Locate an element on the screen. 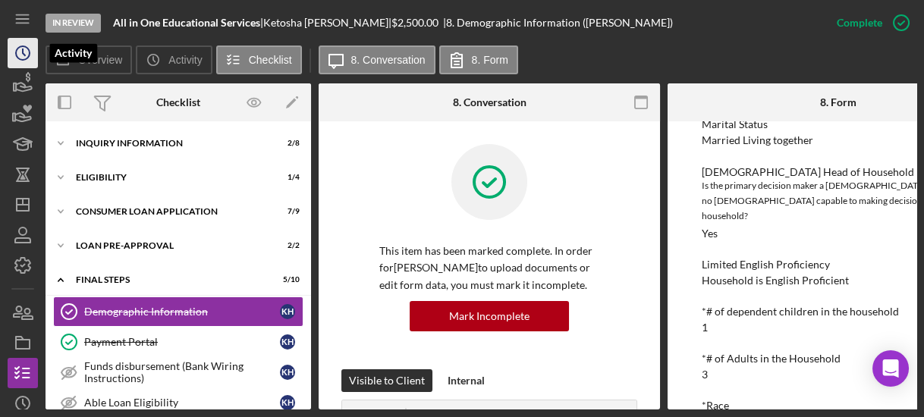 This screenshot has width=924, height=417. div: Complete is located at coordinates (860, 23).